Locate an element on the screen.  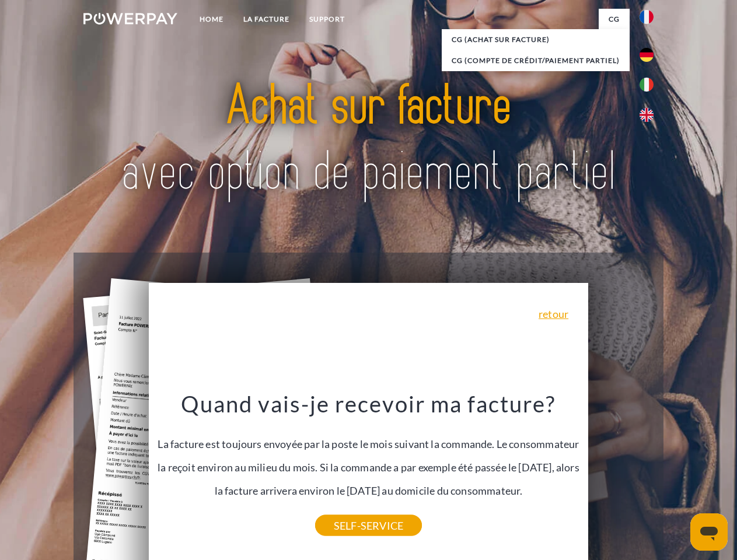
a: CG (Compte de crédit/paiement partiel) is located at coordinates (535, 61).